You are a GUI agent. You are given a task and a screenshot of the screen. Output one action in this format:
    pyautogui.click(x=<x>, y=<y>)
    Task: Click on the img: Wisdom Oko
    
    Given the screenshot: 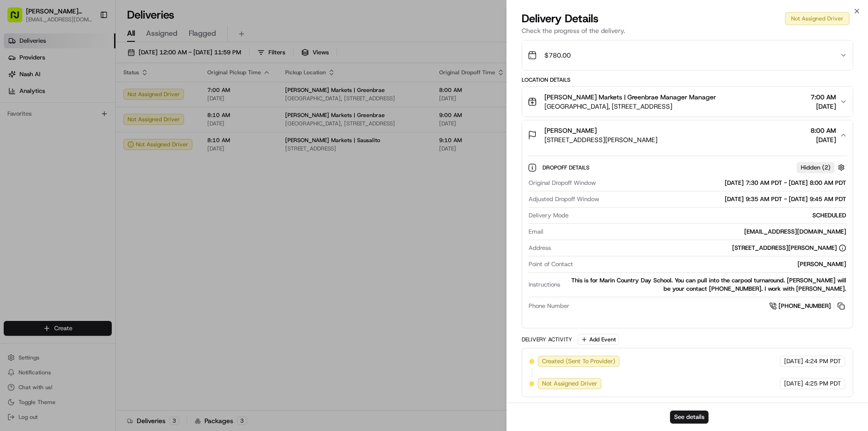 What is the action you would take?
    pyautogui.click(x=17, y=144)
    